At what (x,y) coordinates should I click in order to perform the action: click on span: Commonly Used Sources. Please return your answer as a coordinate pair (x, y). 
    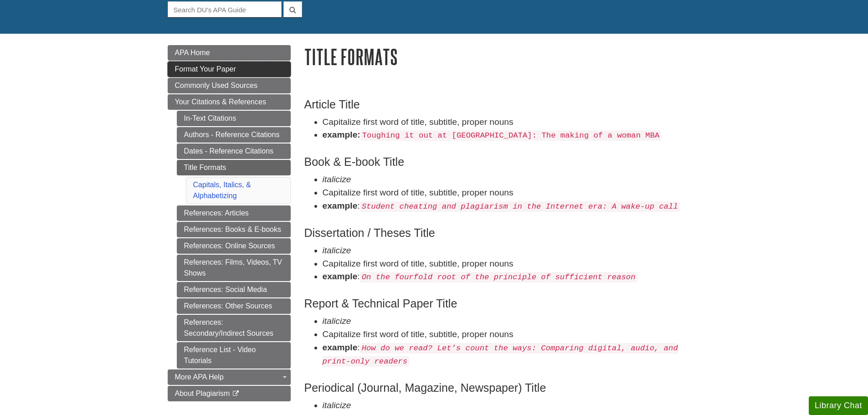
    Looking at the image, I should click on (216, 85).